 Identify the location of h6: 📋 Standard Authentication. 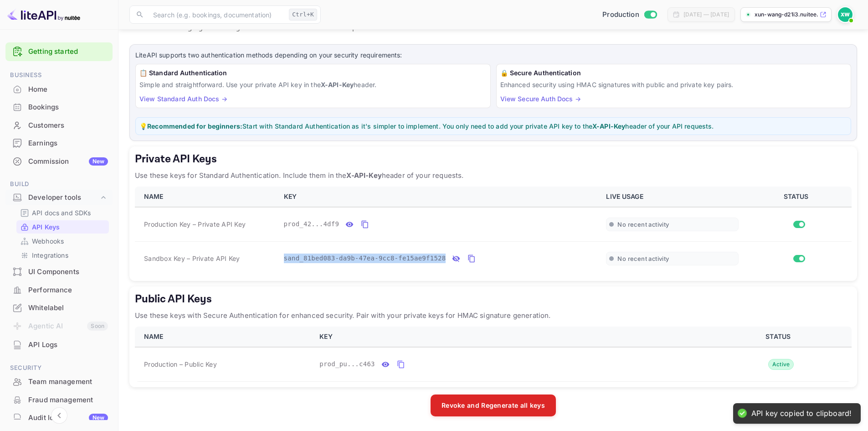
(313, 73).